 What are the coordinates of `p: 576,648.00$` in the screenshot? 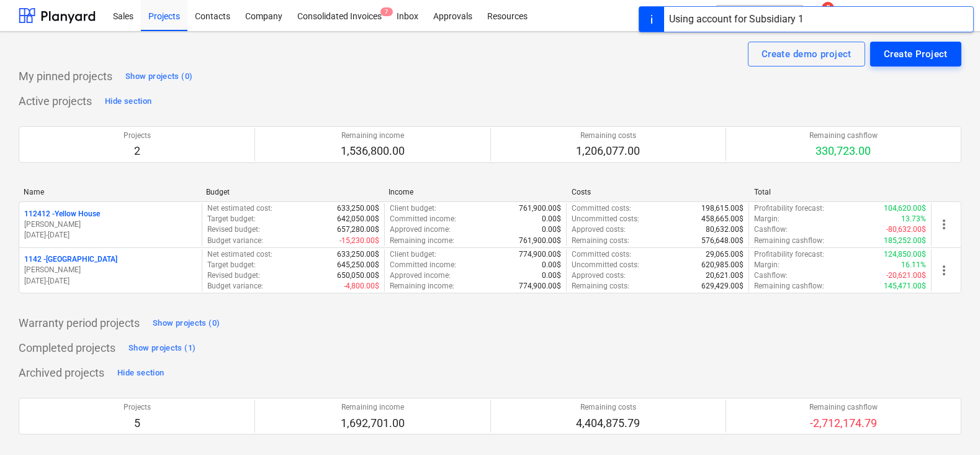 It's located at (723, 240).